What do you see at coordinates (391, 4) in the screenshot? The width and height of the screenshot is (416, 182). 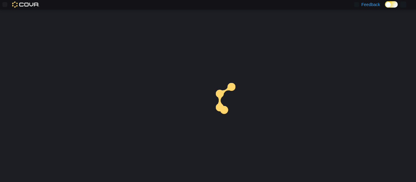 I see `input: Dark Mode` at bounding box center [391, 4].